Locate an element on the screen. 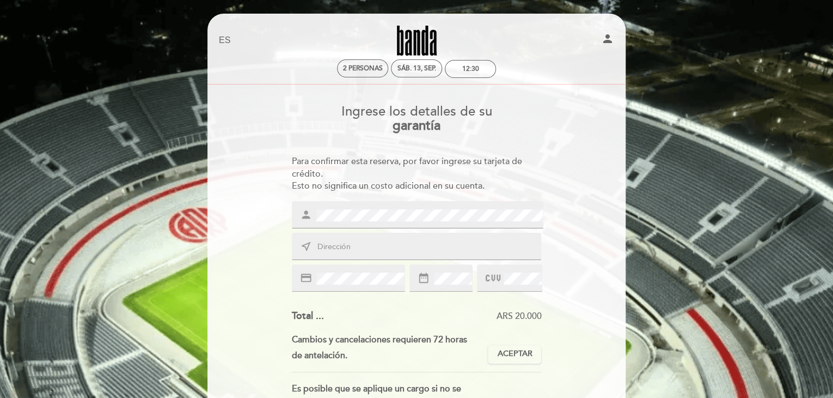 The height and width of the screenshot is (398, 833). i: near_me is located at coordinates (306, 246).